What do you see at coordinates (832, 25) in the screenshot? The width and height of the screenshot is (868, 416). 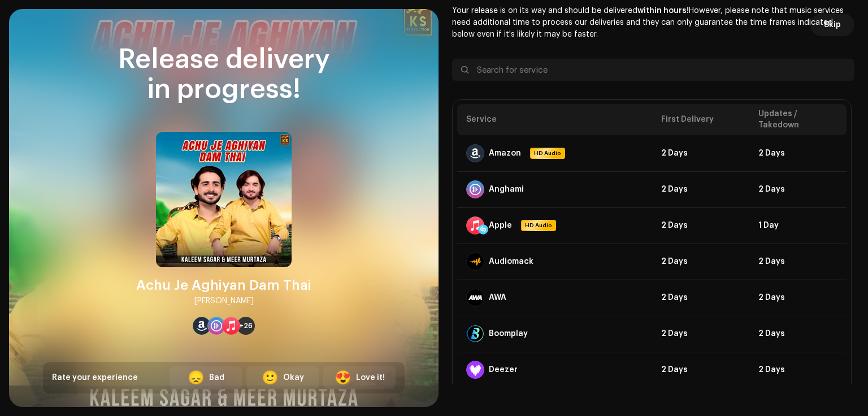 I see `span: Skip` at bounding box center [832, 25].